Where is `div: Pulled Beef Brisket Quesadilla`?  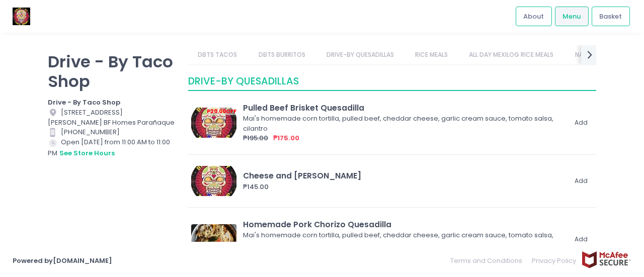 div: Pulled Beef Brisket Quesadilla is located at coordinates (404, 108).